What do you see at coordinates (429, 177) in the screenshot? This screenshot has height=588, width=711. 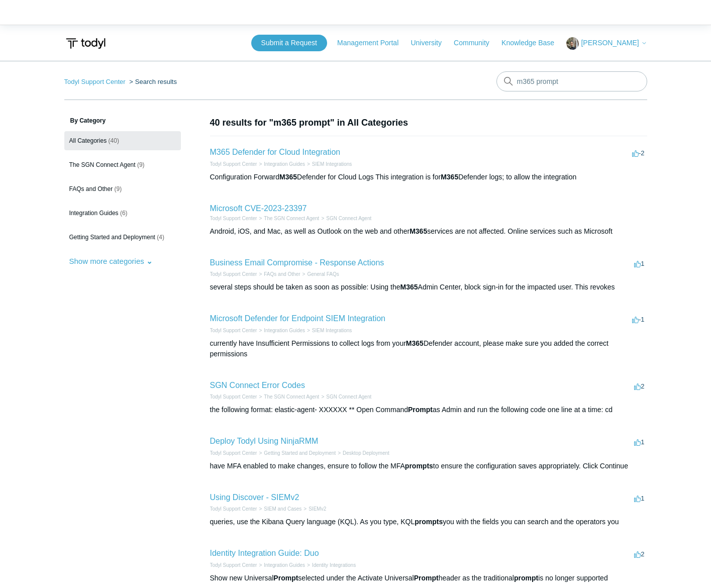 I see `div: Configuration Forward Defender for Cloud Logs This integration is for Defender logs; to allow the...` at bounding box center [429, 177].